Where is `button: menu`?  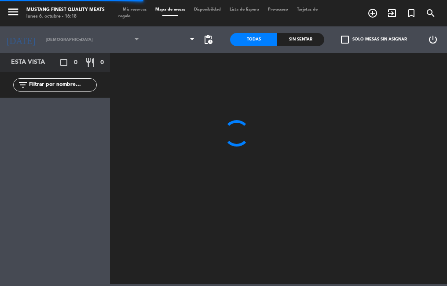 button: menu is located at coordinates (13, 13).